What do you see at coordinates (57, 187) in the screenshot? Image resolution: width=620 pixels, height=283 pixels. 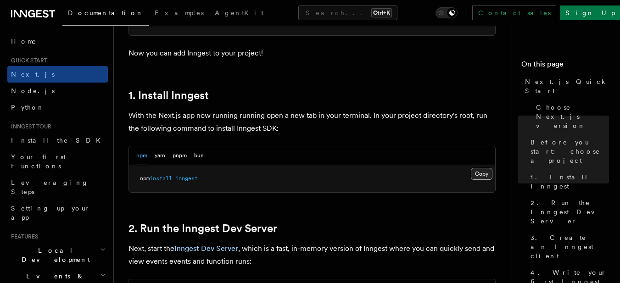 I see `a: Leveraging Steps` at bounding box center [57, 187].